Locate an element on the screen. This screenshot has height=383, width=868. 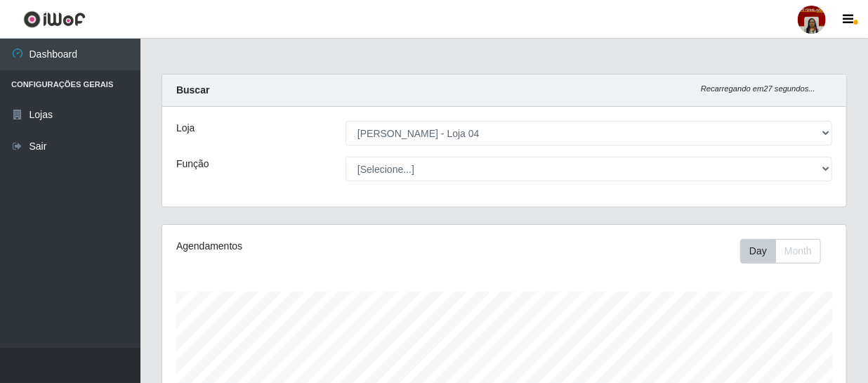
strong: Buscar is located at coordinates (193, 90).